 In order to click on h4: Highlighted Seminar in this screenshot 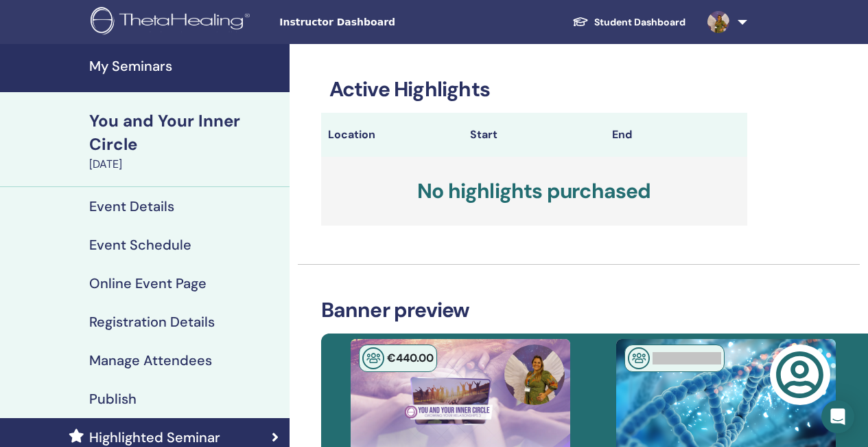, I will do `click(155, 437)`.